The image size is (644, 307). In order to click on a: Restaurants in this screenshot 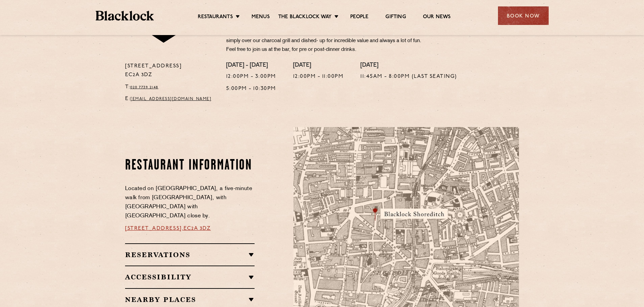, I will do `click(215, 18)`.